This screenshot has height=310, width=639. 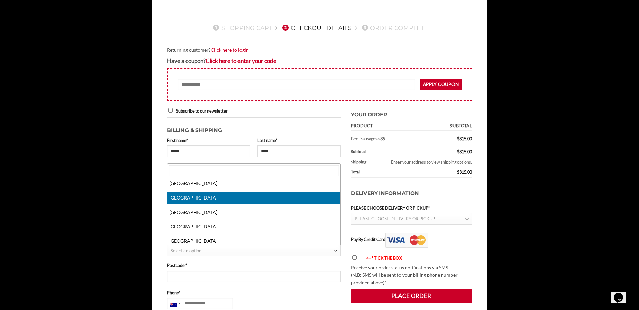 What do you see at coordinates (175, 303) in the screenshot?
I see `div: Australia: +61` at bounding box center [175, 303].